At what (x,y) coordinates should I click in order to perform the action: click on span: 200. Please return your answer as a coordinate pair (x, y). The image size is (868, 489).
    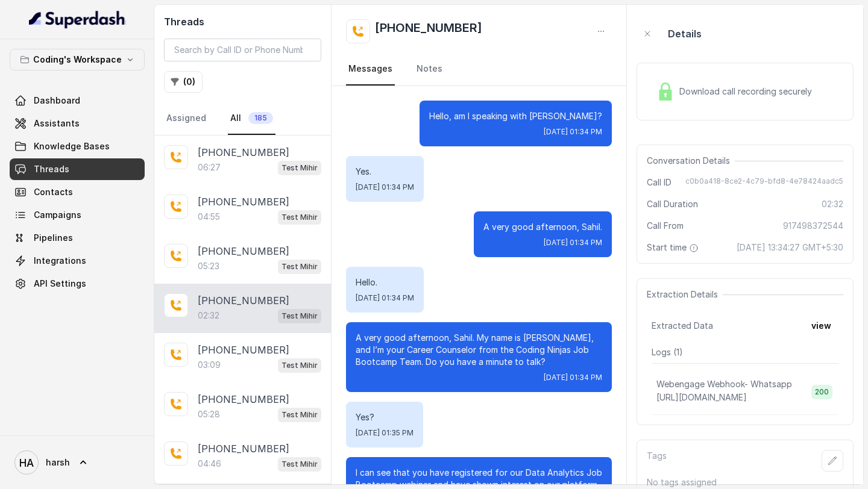
    Looking at the image, I should click on (822, 392).